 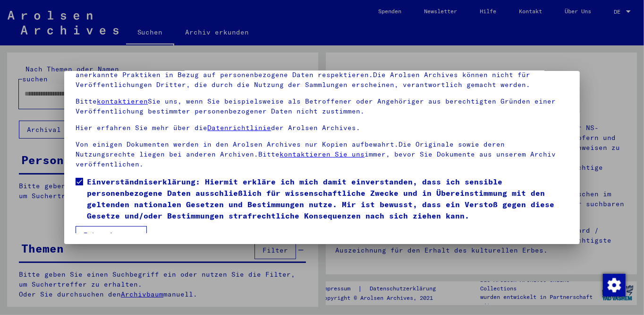 What do you see at coordinates (239, 128) in the screenshot?
I see `a: Datenrichtlinie` at bounding box center [239, 128].